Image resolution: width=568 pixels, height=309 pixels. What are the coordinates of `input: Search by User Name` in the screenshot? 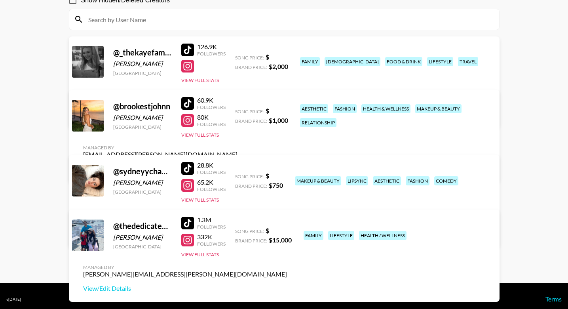 It's located at (289, 19).